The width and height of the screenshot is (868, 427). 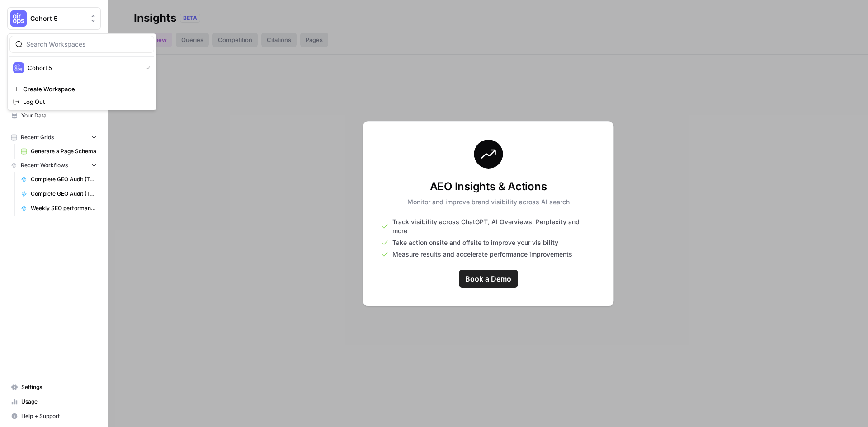 I want to click on button: Help + Support, so click(x=54, y=416).